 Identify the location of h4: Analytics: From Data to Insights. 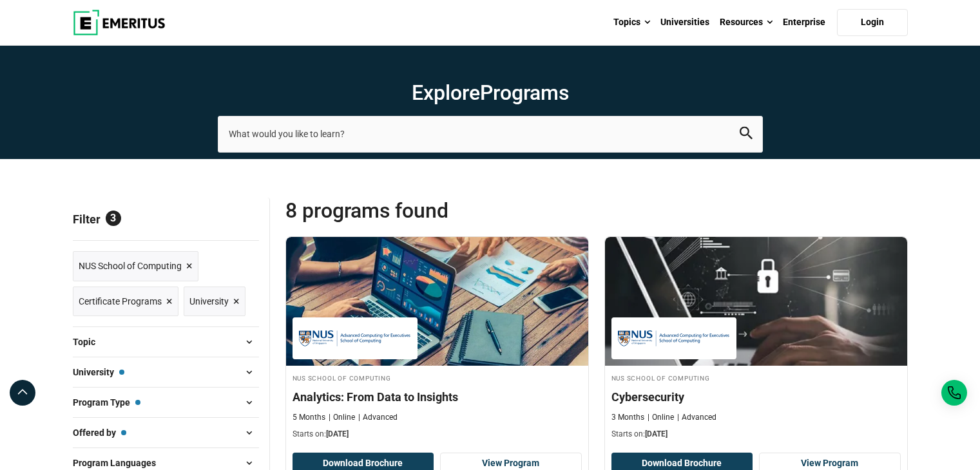
(437, 396).